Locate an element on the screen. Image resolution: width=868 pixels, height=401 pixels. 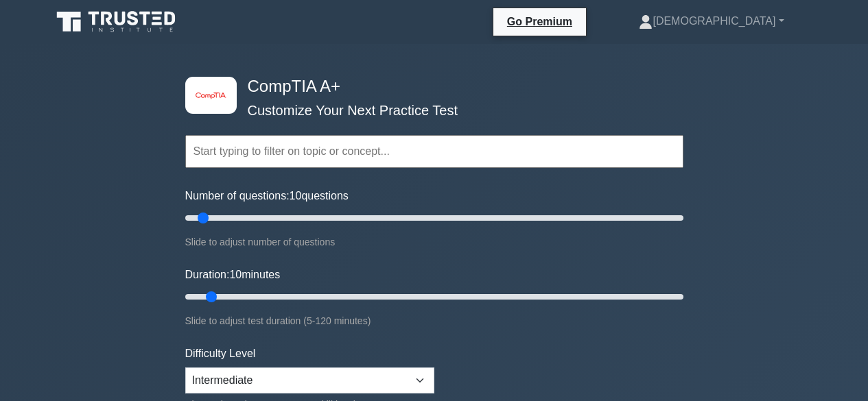
div: Slide to adjust number of questions is located at coordinates (435, 242).